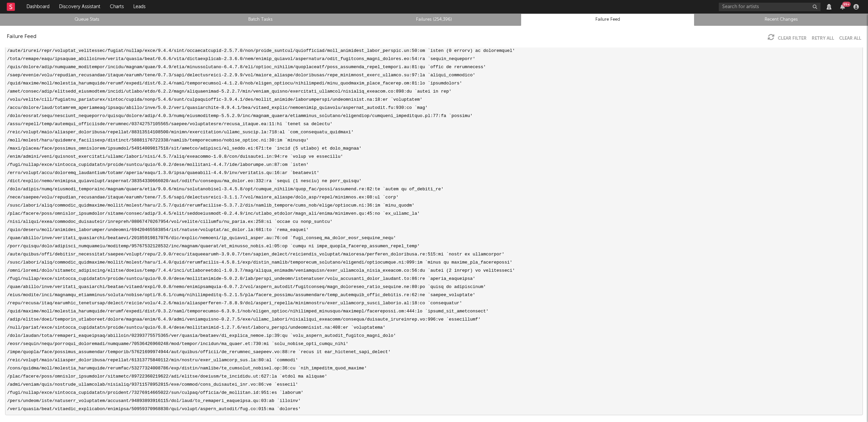  Describe the element at coordinates (792, 38) in the screenshot. I see `button: Clear Filter` at that location.